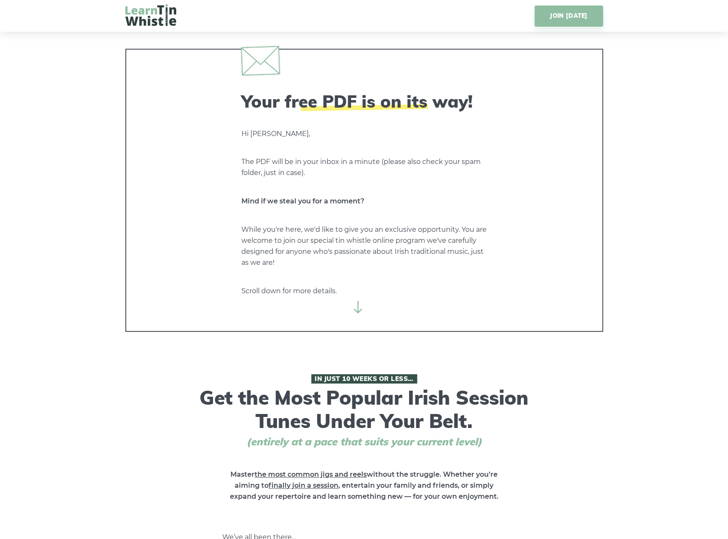 The image size is (728, 539). I want to click on span: In Just 10 Weeks or Less…, so click(364, 379).